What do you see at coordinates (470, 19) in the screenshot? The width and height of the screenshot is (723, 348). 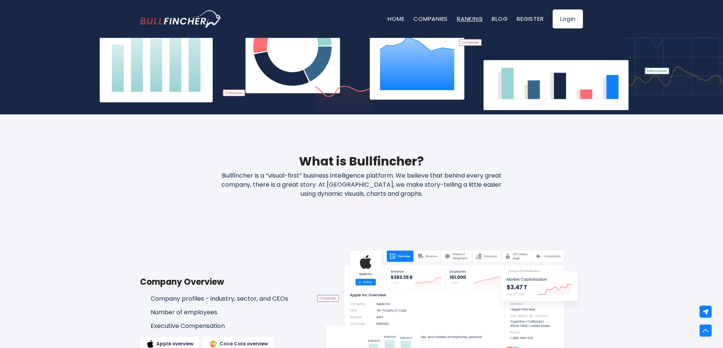 I see `a: Ranking` at bounding box center [470, 19].